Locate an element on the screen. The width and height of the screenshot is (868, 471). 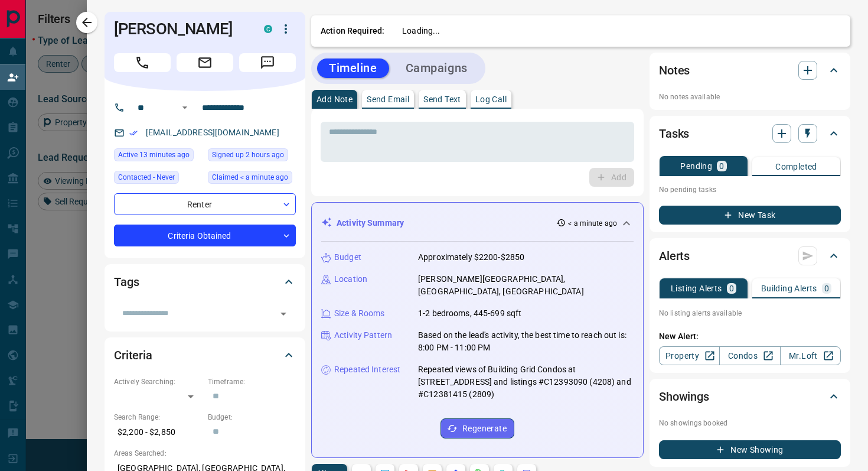
p: Listing Alerts is located at coordinates (696, 289).